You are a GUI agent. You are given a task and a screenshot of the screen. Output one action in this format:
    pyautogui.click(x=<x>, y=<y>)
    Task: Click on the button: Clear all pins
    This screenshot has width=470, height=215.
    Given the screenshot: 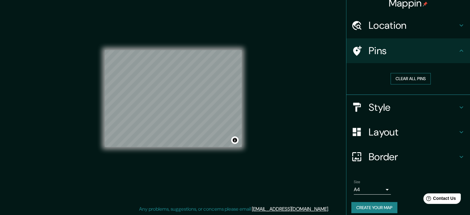 What is the action you would take?
    pyautogui.click(x=410, y=78)
    